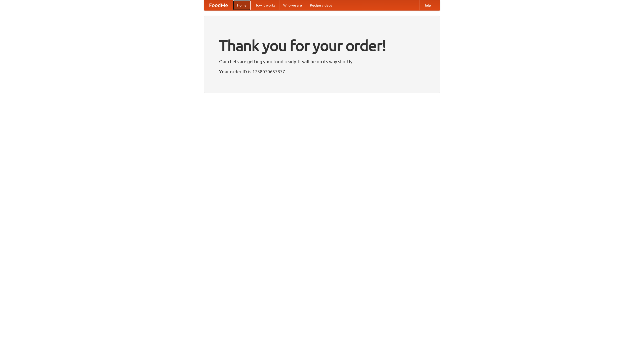 The width and height of the screenshot is (644, 356). What do you see at coordinates (242, 5) in the screenshot?
I see `a: Home` at bounding box center [242, 5].